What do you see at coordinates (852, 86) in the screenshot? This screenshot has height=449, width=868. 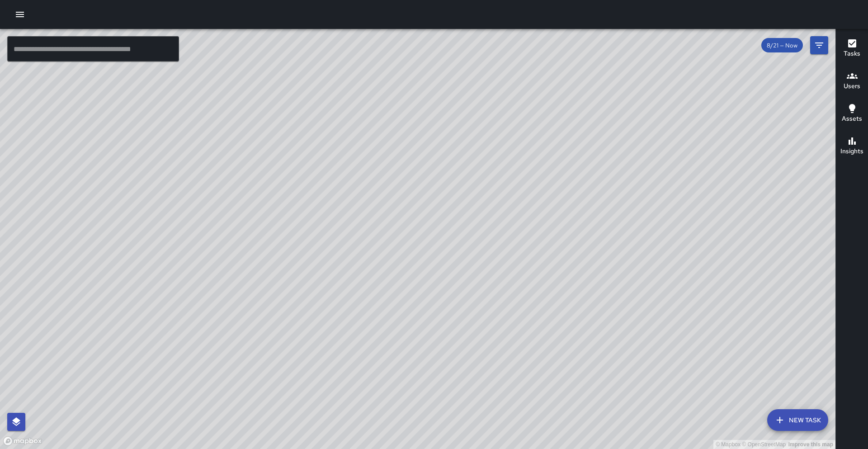 I see `h6: Users` at bounding box center [852, 86].